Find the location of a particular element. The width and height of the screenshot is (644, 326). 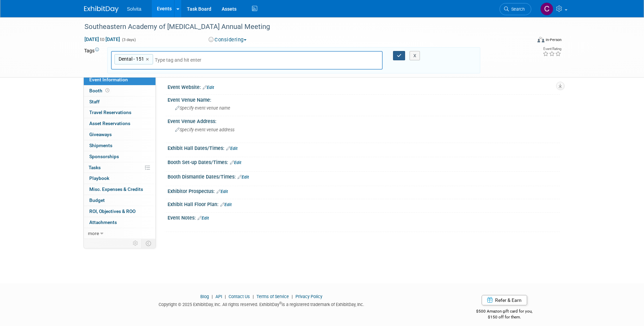

span: ROI, Objectives & ROO is located at coordinates (112, 211).